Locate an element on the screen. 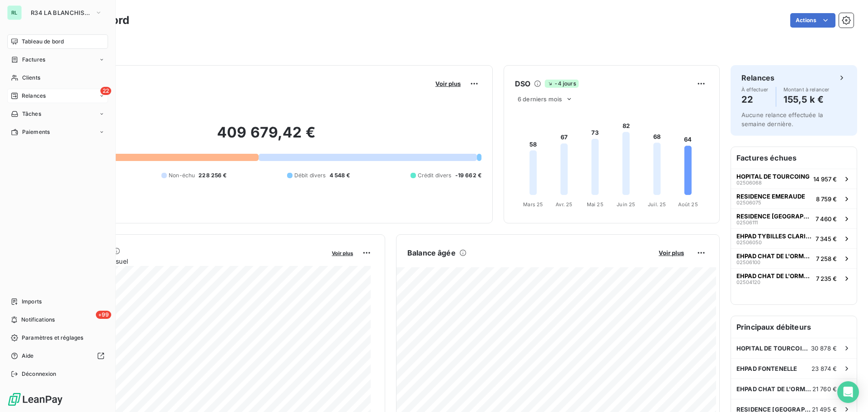  span: Débit divers is located at coordinates (310, 176).